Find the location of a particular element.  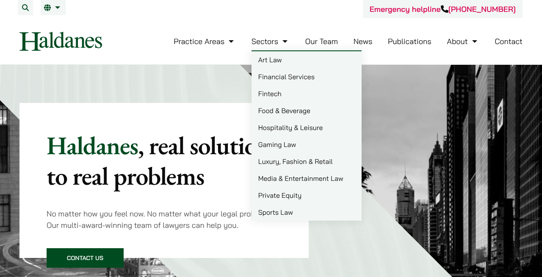

a: Luxury, Fashion & Retail is located at coordinates (307, 161).